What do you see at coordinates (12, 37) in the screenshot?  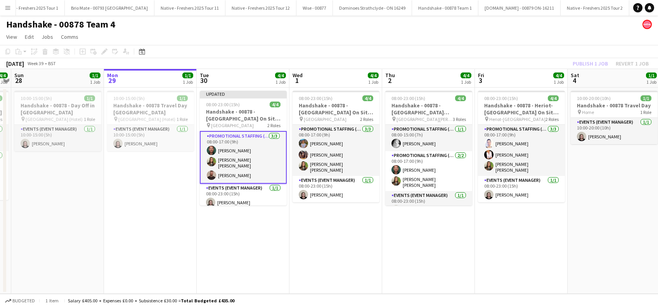 I see `span: View` at bounding box center [12, 37].